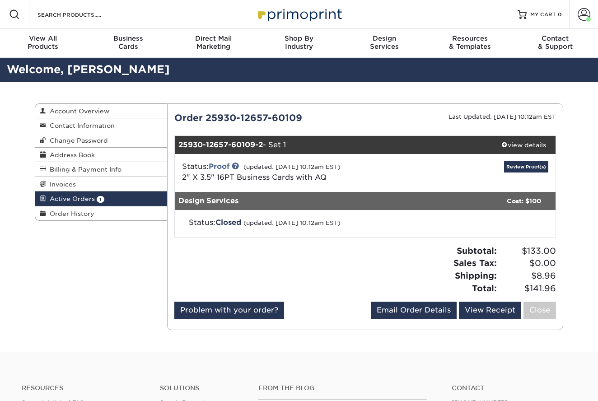 This screenshot has height=401, width=598. Describe the element at coordinates (254, 177) in the screenshot. I see `a: 2" X 3.5" 16PT Business Cards with AQ` at that location.